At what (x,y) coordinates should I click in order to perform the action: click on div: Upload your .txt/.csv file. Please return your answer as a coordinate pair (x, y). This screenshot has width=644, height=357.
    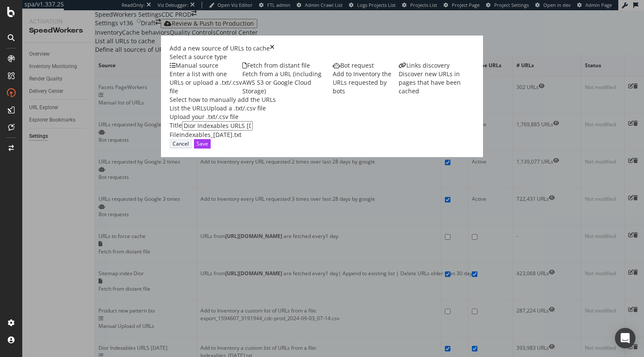
    Looking at the image, I should click on (322, 117).